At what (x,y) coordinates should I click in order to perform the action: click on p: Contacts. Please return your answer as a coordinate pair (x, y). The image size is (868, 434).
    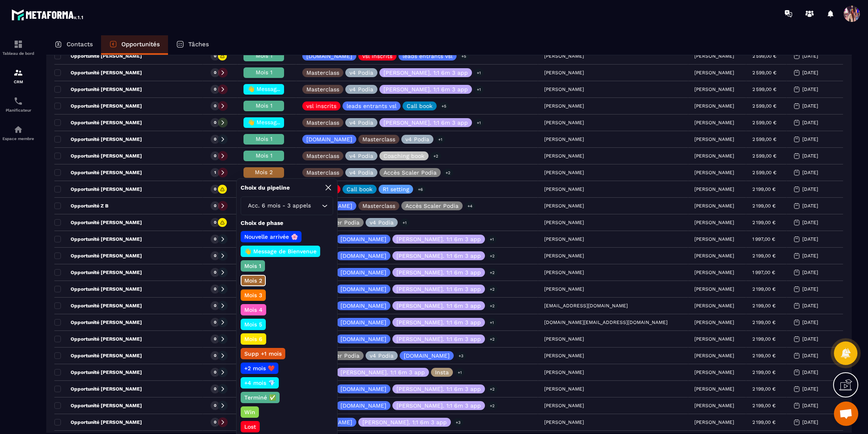
    Looking at the image, I should click on (80, 44).